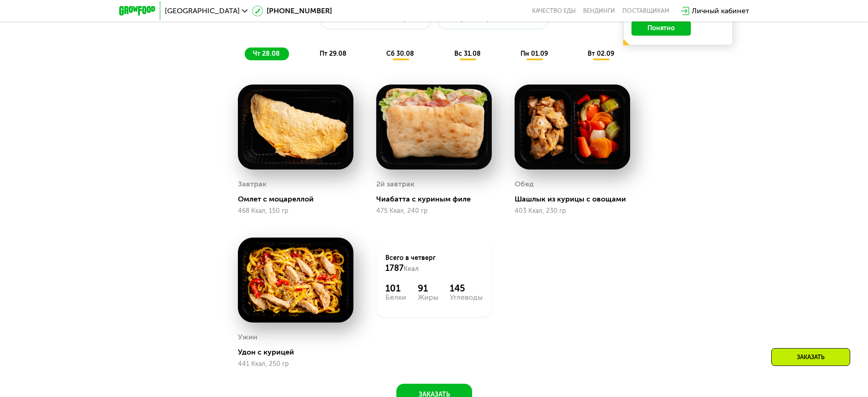 The image size is (868, 397). I want to click on div: 475 Ккал, 240 гр, so click(434, 211).